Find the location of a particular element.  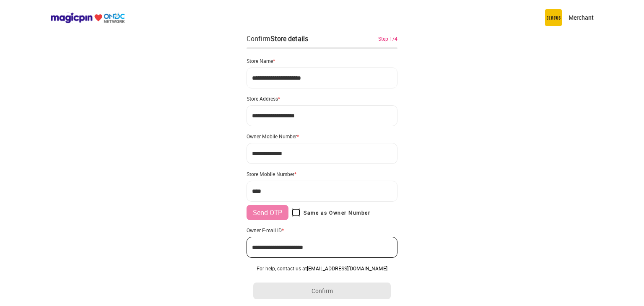

div: Step 1/4 is located at coordinates (388, 39).